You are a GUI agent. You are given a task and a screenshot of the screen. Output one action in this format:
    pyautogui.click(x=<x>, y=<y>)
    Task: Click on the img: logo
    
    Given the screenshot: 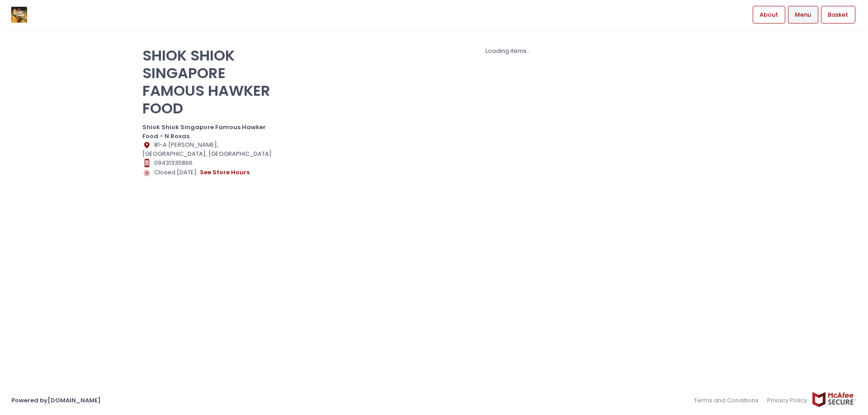 What is the action you would take?
    pyautogui.click(x=19, y=14)
    